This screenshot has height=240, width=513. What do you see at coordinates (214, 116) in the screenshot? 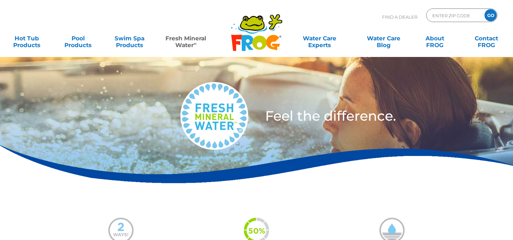
I see `img: fresh-mineral-water-logo-medium` at bounding box center [214, 116].